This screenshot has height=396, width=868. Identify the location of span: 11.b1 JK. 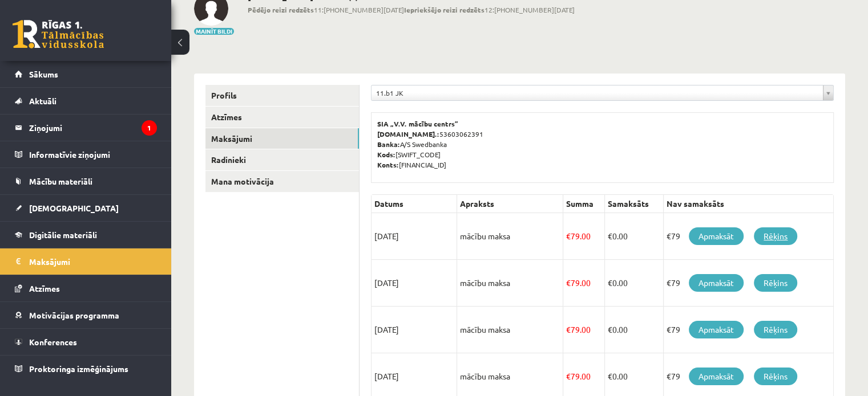
(597, 93).